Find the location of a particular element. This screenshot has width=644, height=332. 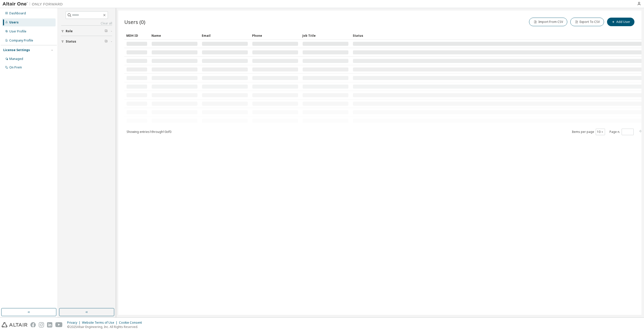

div: Company Profile is located at coordinates (21, 40).